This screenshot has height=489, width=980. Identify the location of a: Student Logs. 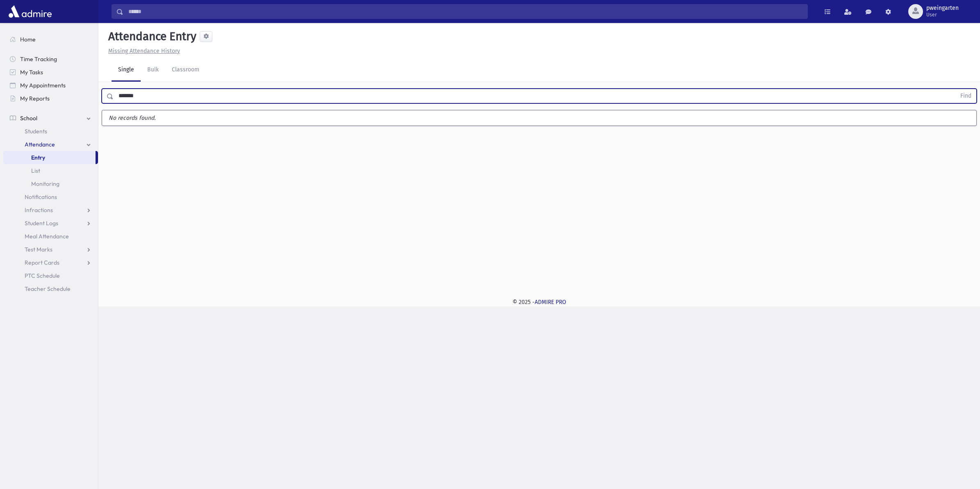
(50, 223).